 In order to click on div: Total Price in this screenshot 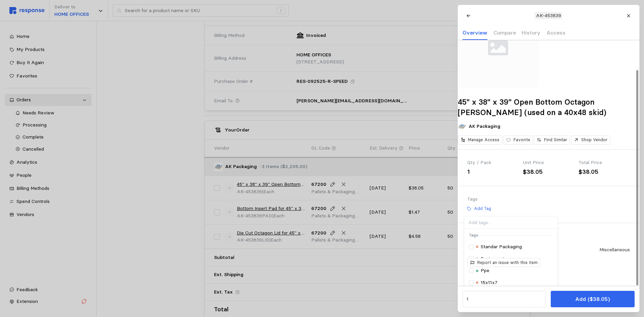, I will do `click(604, 163)`.